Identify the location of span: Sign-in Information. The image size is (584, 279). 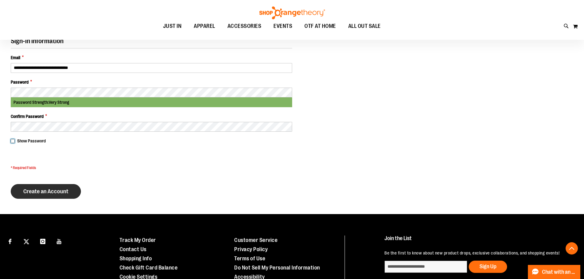
(37, 41).